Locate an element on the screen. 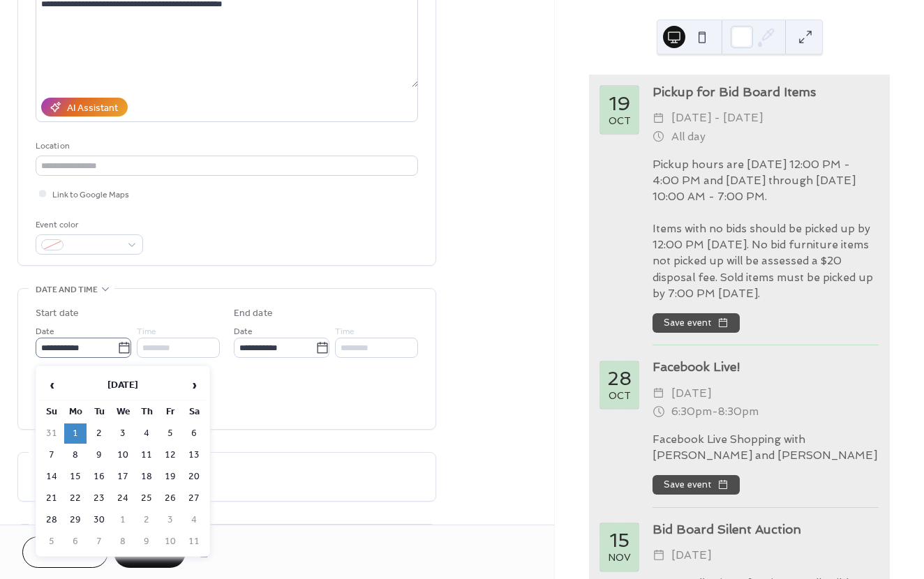  span: 8:30pm is located at coordinates (738, 412).